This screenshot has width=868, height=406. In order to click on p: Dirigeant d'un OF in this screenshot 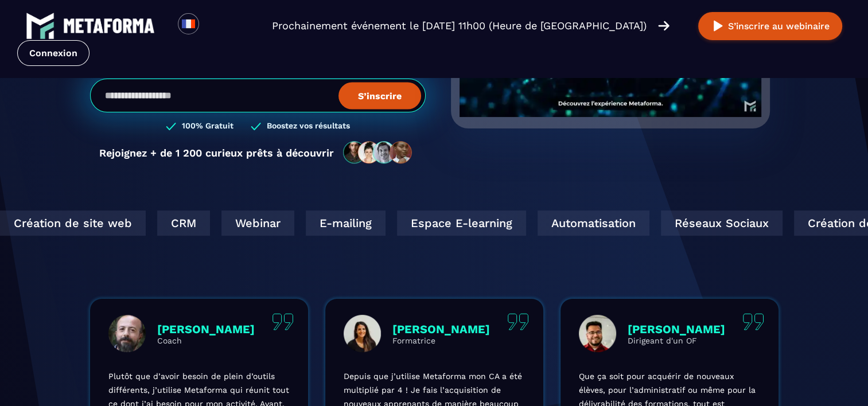, I will do `click(677, 341)`.